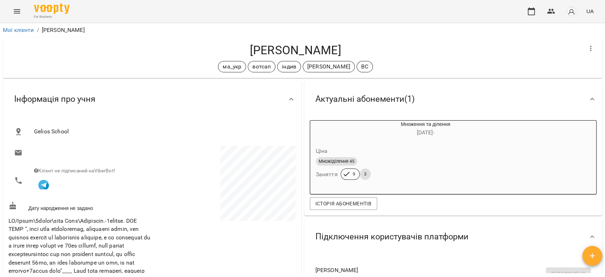  Describe the element at coordinates (152, 99) in the screenshot. I see `div: Інформація про учня` at that location.